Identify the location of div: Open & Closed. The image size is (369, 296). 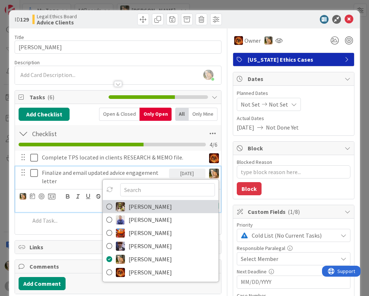
(119, 114).